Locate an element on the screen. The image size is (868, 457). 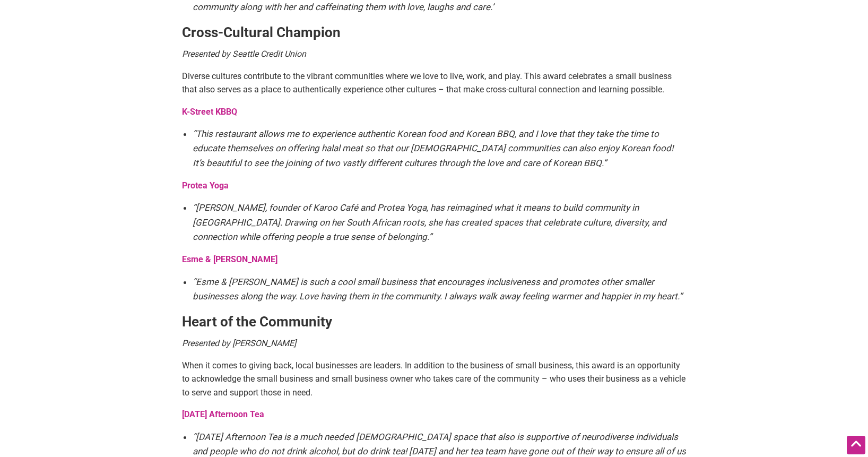
strong: K-Street KBBQ is located at coordinates (209, 111).